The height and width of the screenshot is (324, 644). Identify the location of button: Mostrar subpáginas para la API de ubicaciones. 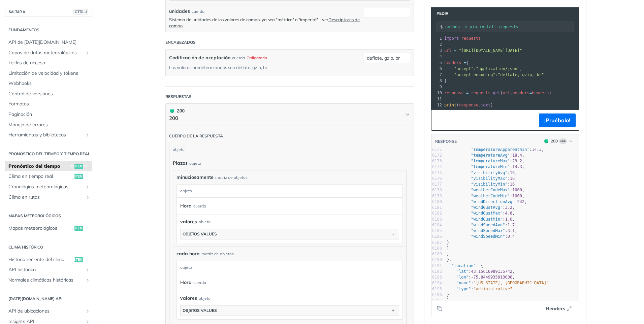
(88, 311).